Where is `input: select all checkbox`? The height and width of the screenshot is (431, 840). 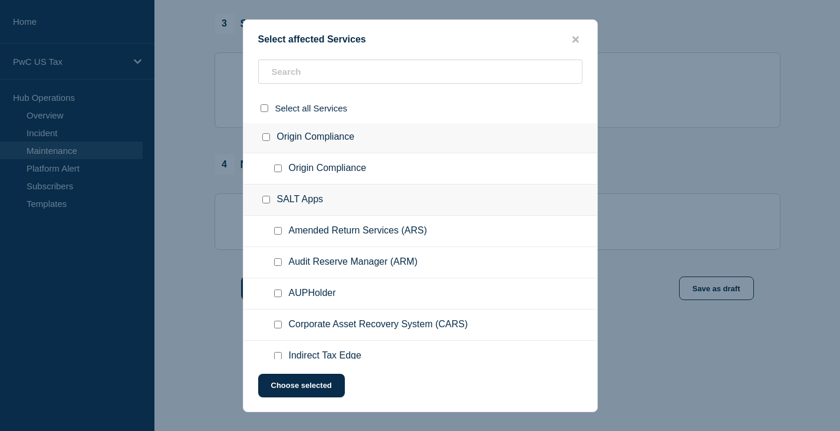 input: select all checkbox is located at coordinates (264, 108).